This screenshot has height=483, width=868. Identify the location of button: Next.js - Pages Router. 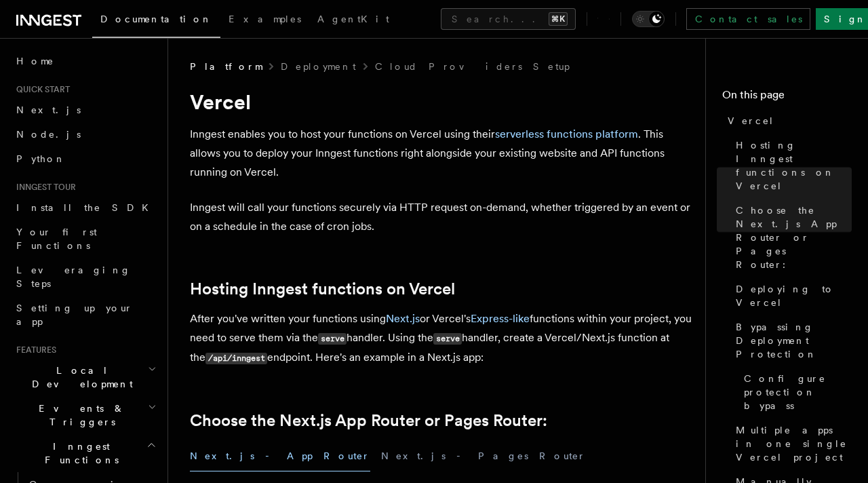
(483, 456).